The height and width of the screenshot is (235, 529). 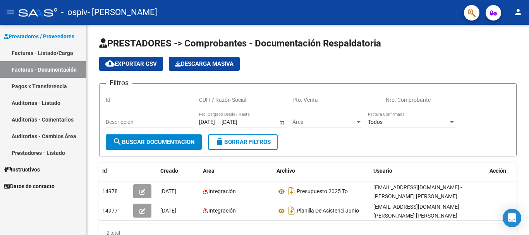 I want to click on mat-icon: delete, so click(x=220, y=142).